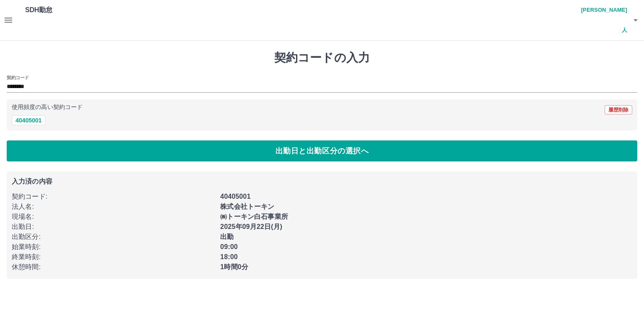 This screenshot has width=644, height=335. Describe the element at coordinates (229, 257) in the screenshot. I see `b: 18:00` at that location.